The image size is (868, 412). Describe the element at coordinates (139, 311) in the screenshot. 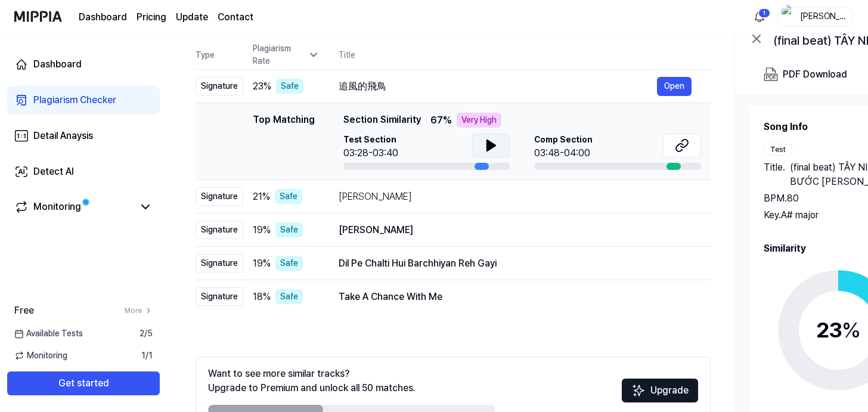

I see `a: More` at that location.